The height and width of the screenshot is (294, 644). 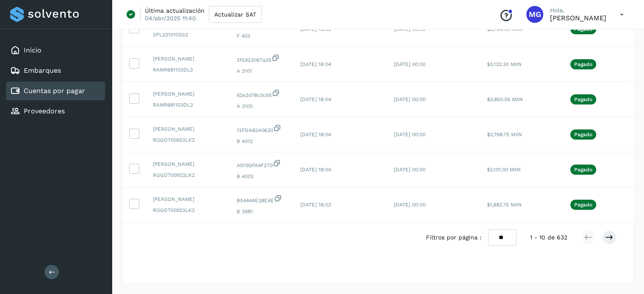 What do you see at coordinates (504, 135) in the screenshot?
I see `span: $2,768.75 MXN` at bounding box center [504, 135].